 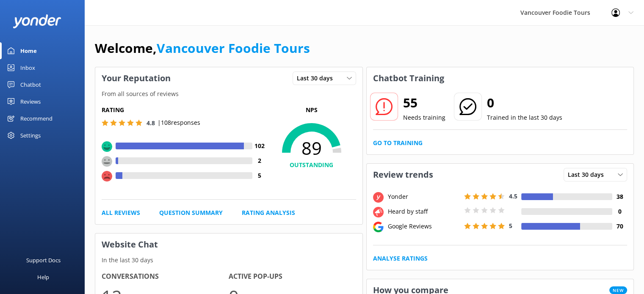 I want to click on h3: Website Chat, so click(x=229, y=245).